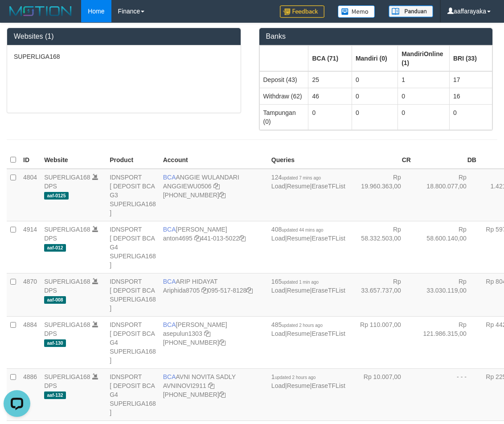  Describe the element at coordinates (56, 196) in the screenshot. I see `span: aaf-0125` at that location.